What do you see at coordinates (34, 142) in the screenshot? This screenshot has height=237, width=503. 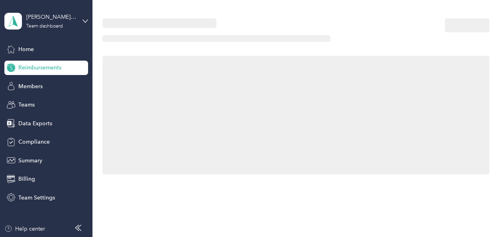 I see `span: Compliance` at bounding box center [34, 142].